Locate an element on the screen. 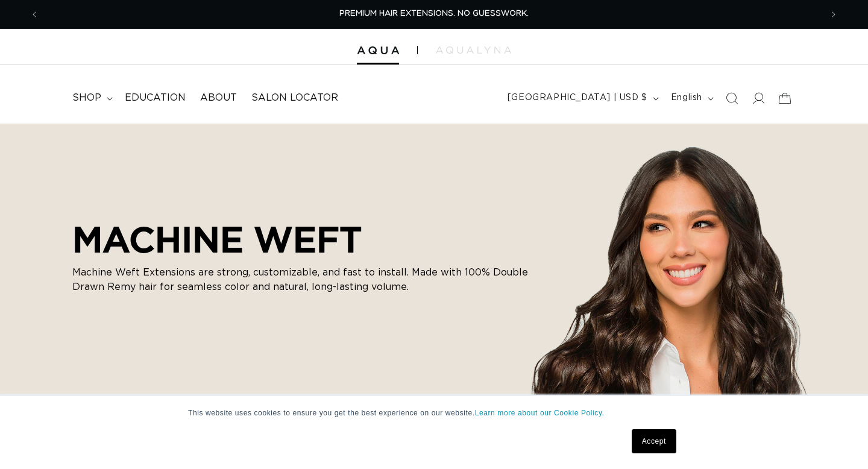  span: About is located at coordinates (218, 97).